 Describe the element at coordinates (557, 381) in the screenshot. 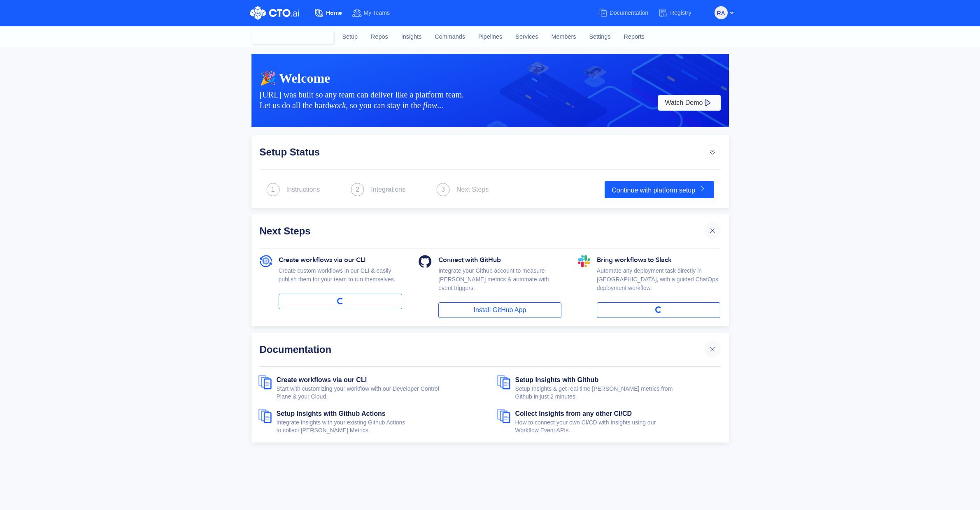

I see `a: Setup Insights with Github` at that location.